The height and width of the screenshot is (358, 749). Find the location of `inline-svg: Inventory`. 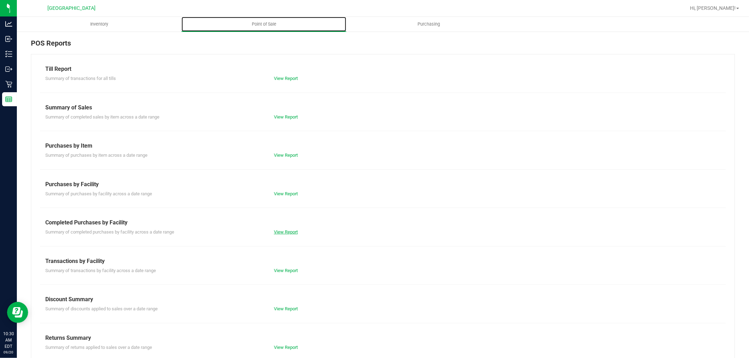

inline-svg: Inventory is located at coordinates (9, 54).